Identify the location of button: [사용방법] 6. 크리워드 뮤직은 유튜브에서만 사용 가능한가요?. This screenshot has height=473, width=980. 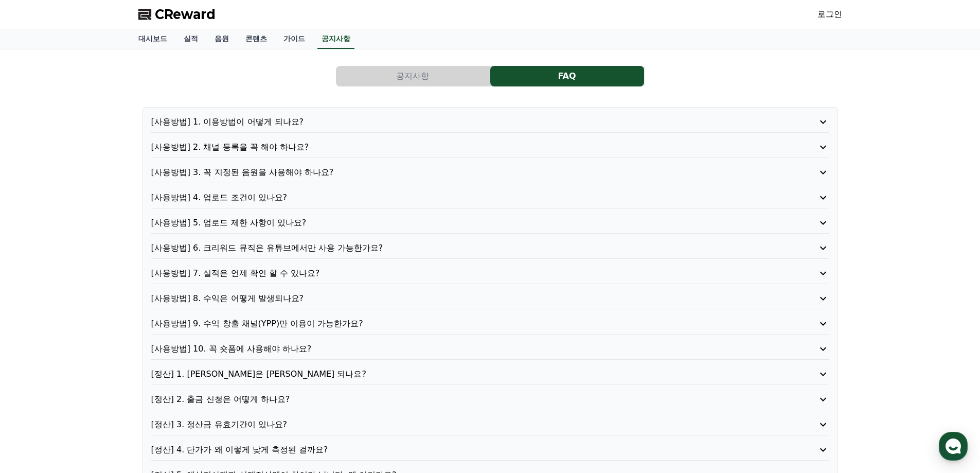
(490, 248).